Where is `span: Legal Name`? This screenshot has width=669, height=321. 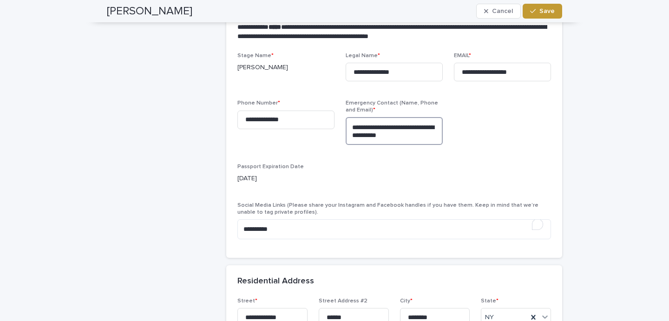 span: Legal Name is located at coordinates (363, 56).